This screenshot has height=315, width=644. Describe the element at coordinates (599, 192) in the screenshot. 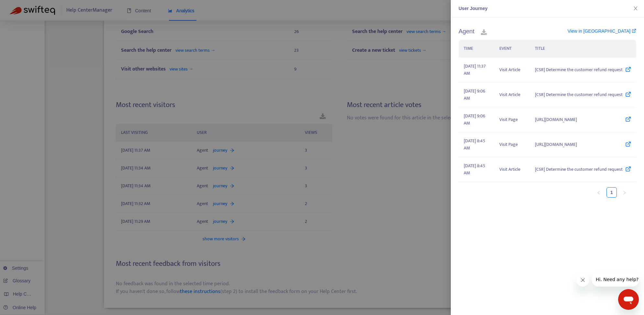

I see `button: left` at that location.